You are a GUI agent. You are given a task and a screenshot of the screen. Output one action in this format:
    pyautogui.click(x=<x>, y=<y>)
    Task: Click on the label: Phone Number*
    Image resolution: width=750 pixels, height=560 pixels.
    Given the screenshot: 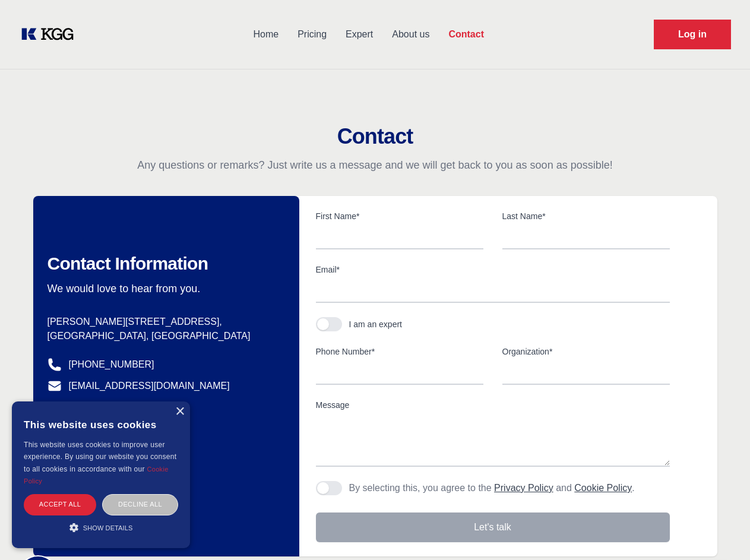 What is the action you would take?
    pyautogui.click(x=399, y=351)
    